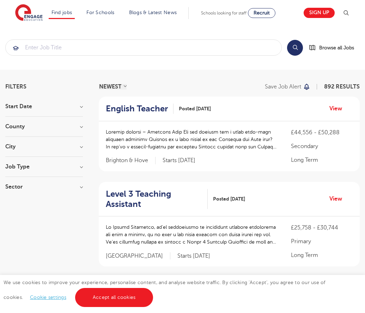 This screenshot has height=313, width=365. Describe the element at coordinates (334, 48) in the screenshot. I see `a: Browse all Jobs` at that location.